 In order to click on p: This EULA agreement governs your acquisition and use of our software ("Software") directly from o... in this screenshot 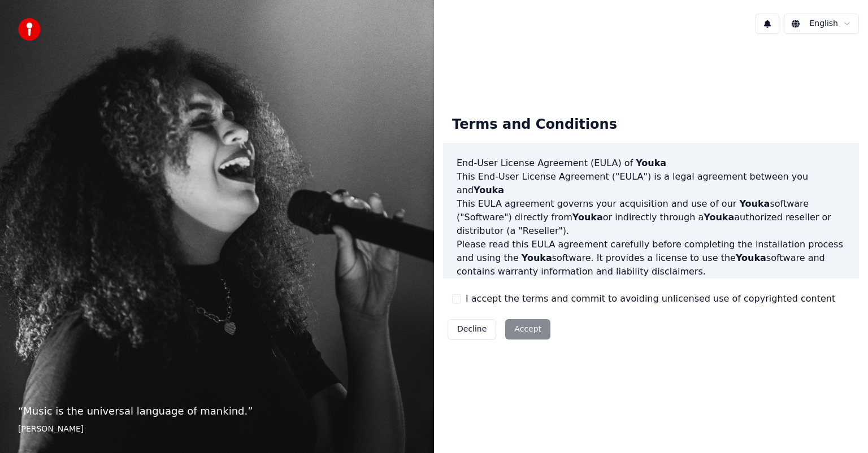, I will do `click(651, 218)`.